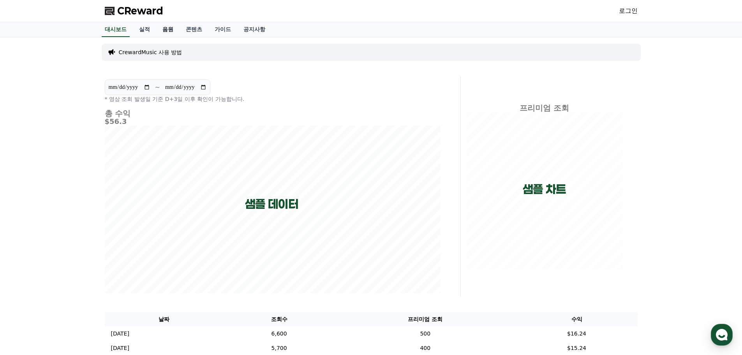  What do you see at coordinates (76, 262) in the screenshot?
I see `span: 대화` at bounding box center [76, 262].